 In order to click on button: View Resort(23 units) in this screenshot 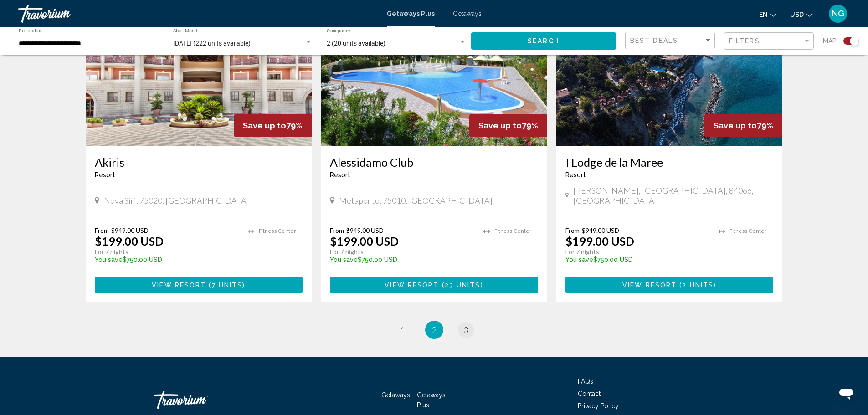, I will do `click(434, 284)`.